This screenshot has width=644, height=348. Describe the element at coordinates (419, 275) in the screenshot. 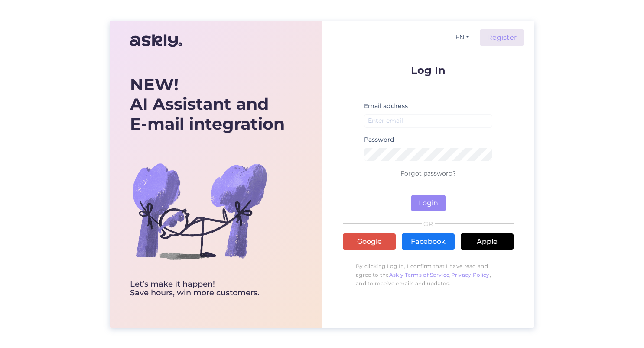

I see `a: Askly Terms of Service` at that location.